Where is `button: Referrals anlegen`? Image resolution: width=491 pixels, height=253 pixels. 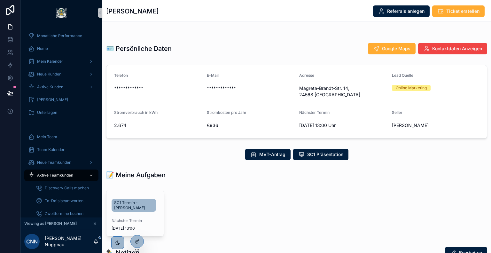
button: Referrals anlegen is located at coordinates (401, 11).